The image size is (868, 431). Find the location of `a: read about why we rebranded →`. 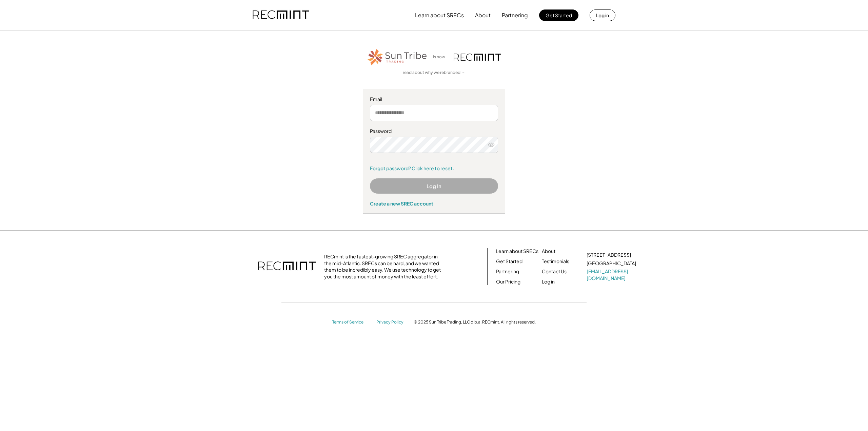

a: read about why we rebranded → is located at coordinates (434, 73).